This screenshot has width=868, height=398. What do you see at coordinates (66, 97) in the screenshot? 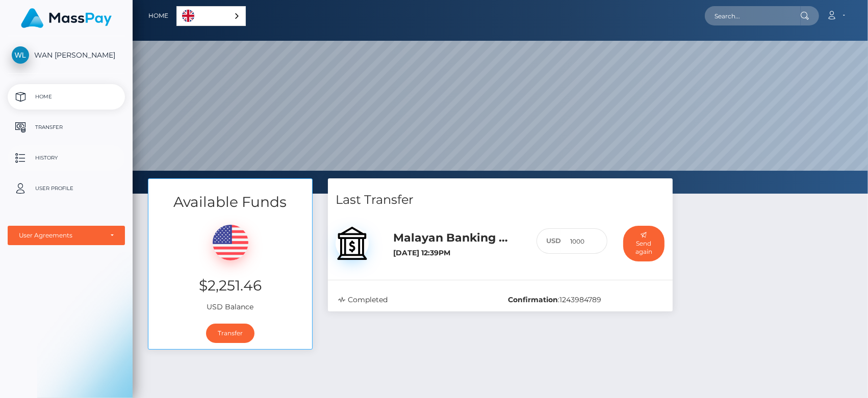
I see `p: Home` at bounding box center [66, 97].